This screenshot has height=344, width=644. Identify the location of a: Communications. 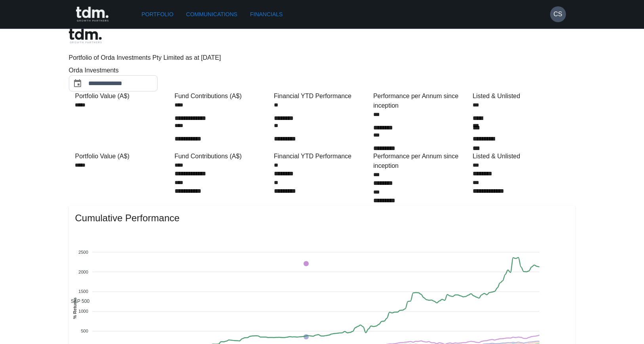
(212, 14).